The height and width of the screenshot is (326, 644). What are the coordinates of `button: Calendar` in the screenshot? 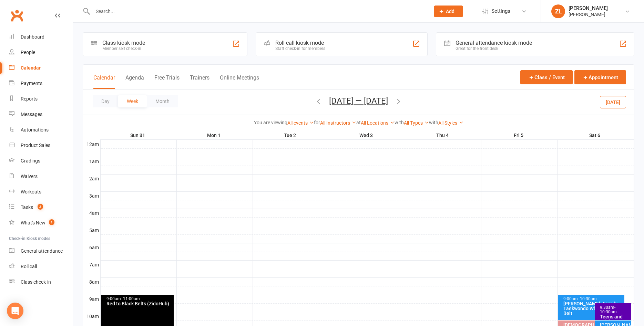 It's located at (104, 82).